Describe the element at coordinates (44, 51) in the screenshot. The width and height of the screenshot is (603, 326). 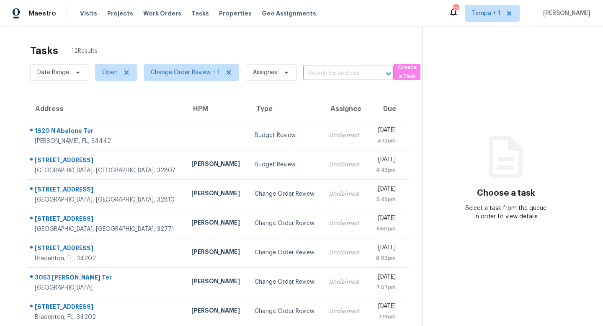
I see `h2: Tasks` at that location.